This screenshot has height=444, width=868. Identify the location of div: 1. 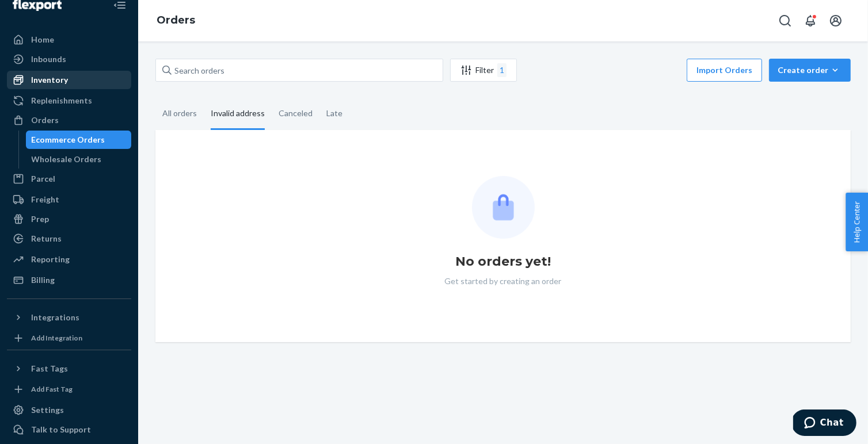
(502, 70).